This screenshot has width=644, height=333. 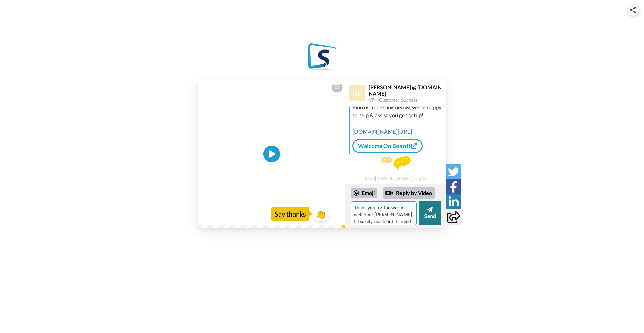 What do you see at coordinates (633, 10) in the screenshot?
I see `img: ic_share.svg` at bounding box center [633, 10].